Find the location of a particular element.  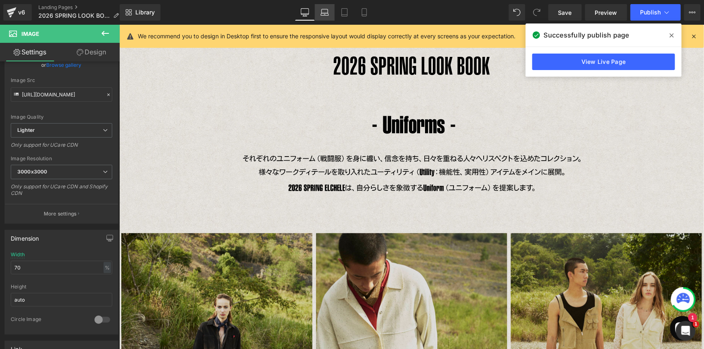

span: Preview is located at coordinates (606, 12).